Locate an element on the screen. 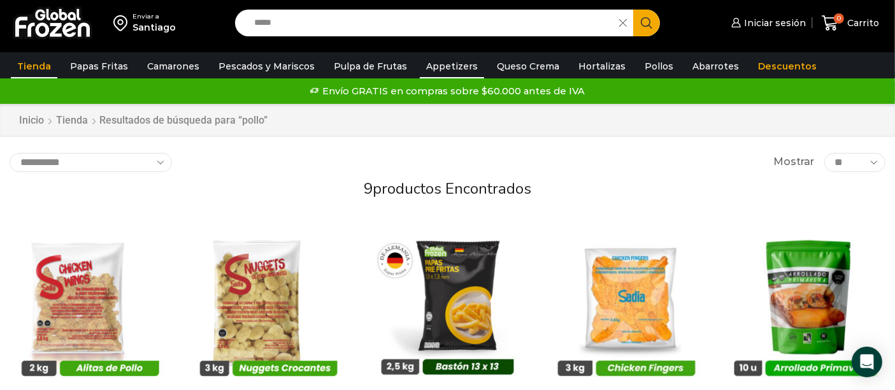 The image size is (895, 390). a: Pescados y Mariscos is located at coordinates (266, 66).